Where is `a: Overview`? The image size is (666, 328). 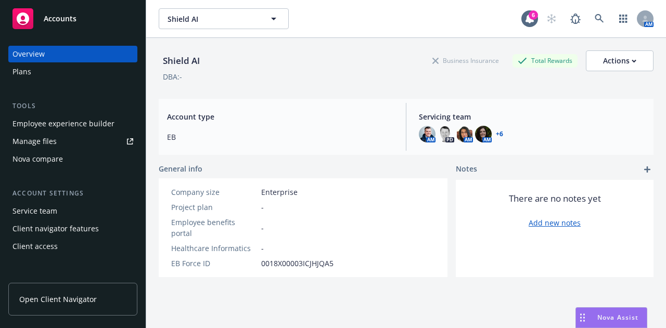 a: Overview is located at coordinates (73, 54).